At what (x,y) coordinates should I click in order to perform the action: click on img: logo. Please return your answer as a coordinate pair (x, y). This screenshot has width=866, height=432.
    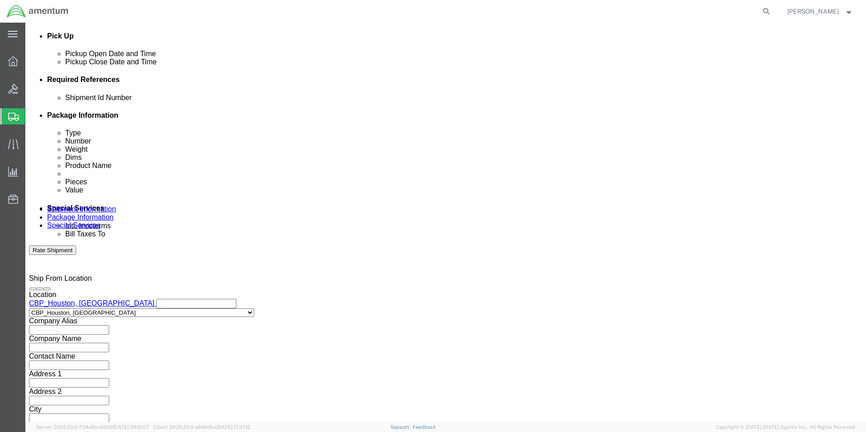
    Looking at the image, I should click on (38, 11).